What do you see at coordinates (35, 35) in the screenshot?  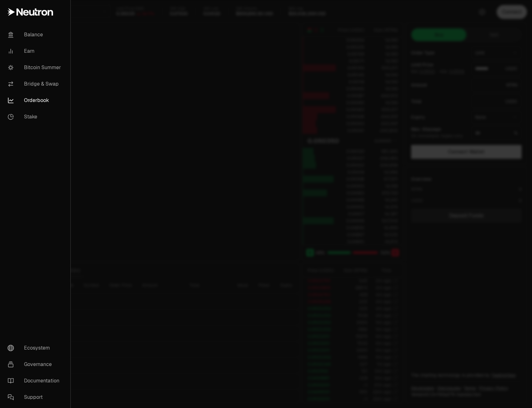 I see `a: Balance` at bounding box center [35, 35].